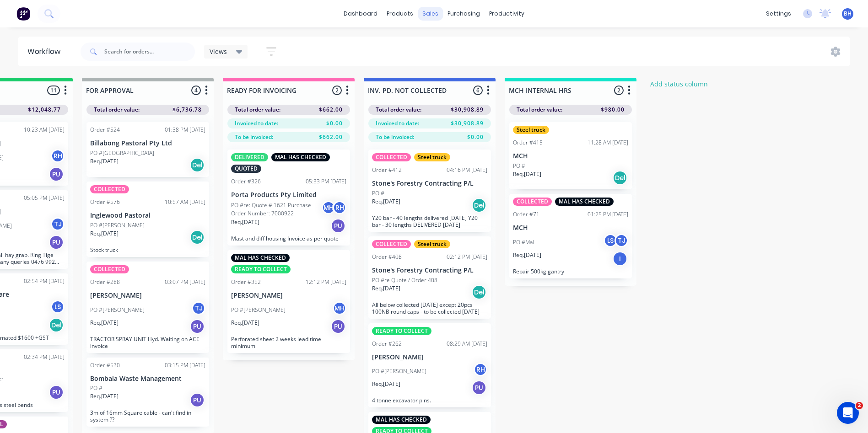  I want to click on div: sales, so click(430, 14).